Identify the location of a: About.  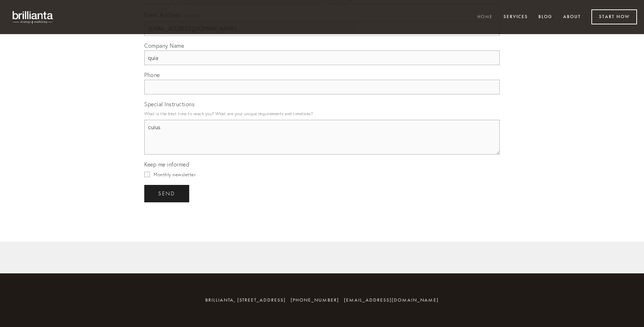
(572, 18).